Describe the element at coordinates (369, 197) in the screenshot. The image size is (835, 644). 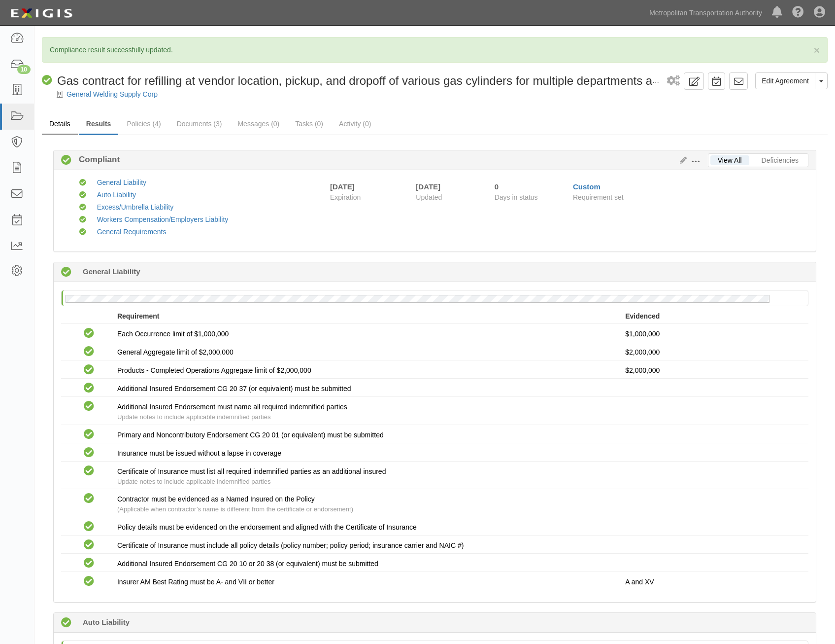
I see `span: Expiration` at that location.